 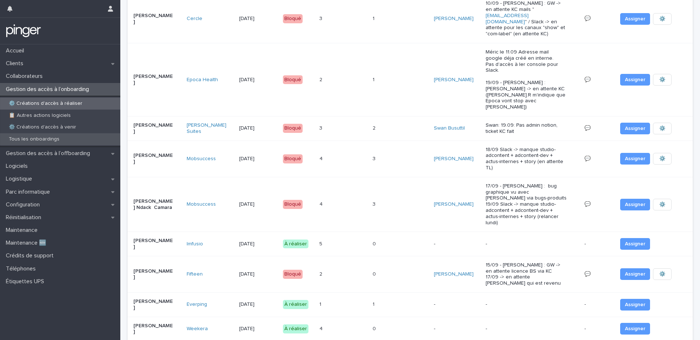 I want to click on p: 📋 Autres actions logiciels, so click(x=40, y=116).